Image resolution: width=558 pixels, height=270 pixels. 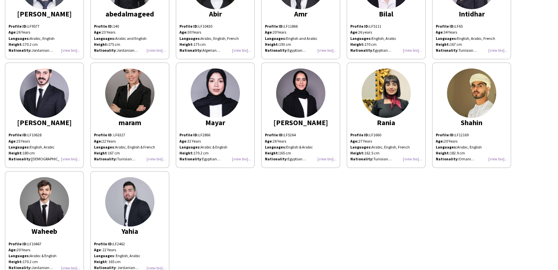 What do you see at coordinates (386, 122) in the screenshot?
I see `div: Rania` at bounding box center [386, 122].